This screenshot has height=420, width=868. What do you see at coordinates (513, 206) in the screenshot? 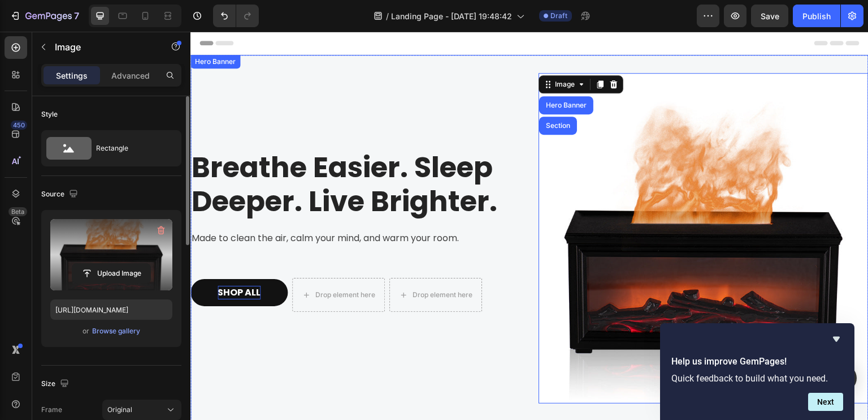
I see `img: Alt Image` at bounding box center [513, 206].